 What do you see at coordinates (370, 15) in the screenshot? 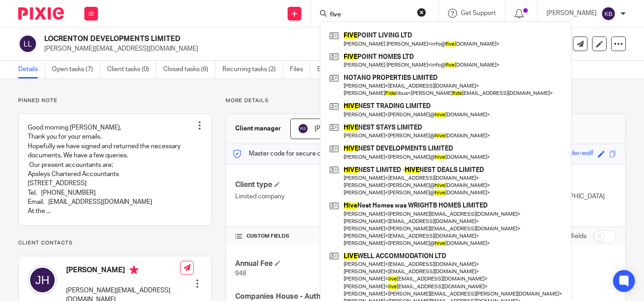
I see `input: Search` at bounding box center [370, 15].